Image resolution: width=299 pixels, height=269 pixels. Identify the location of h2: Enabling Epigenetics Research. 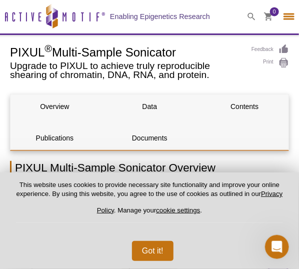
(160, 17).